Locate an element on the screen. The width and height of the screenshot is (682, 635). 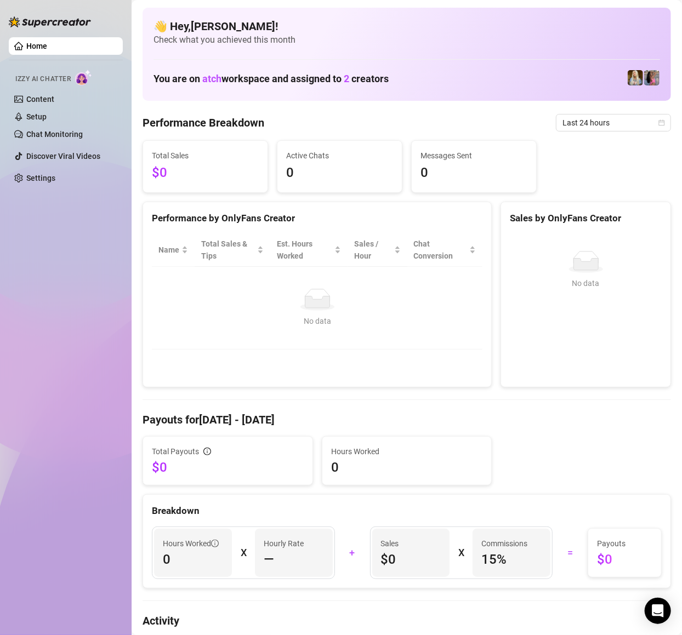
article: Hourly Rate is located at coordinates (283, 544).